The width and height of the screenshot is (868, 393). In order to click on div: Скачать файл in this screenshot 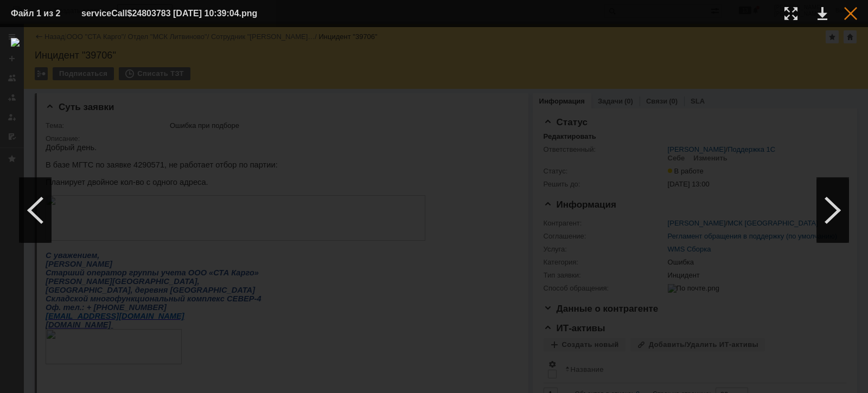, I will do `click(822, 14)`.